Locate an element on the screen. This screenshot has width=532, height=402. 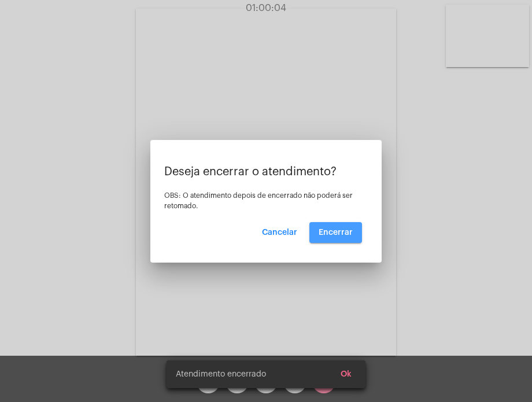
p: Deseja encerrar o atendimento? is located at coordinates (266, 172).